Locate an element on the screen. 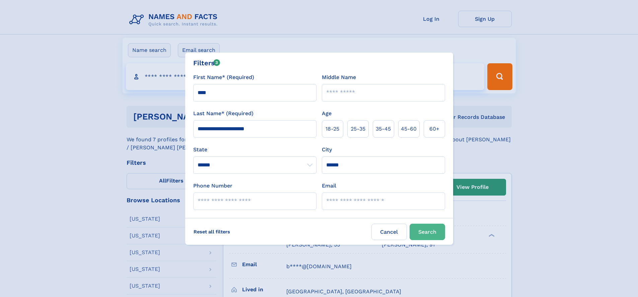 This screenshot has height=297, width=638. button: Search is located at coordinates (427, 232).